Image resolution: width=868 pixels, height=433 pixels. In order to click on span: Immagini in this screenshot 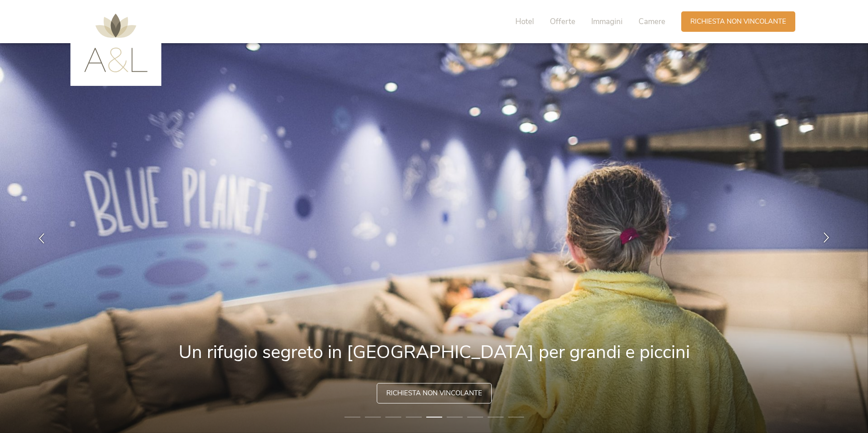, I will do `click(607, 21)`.